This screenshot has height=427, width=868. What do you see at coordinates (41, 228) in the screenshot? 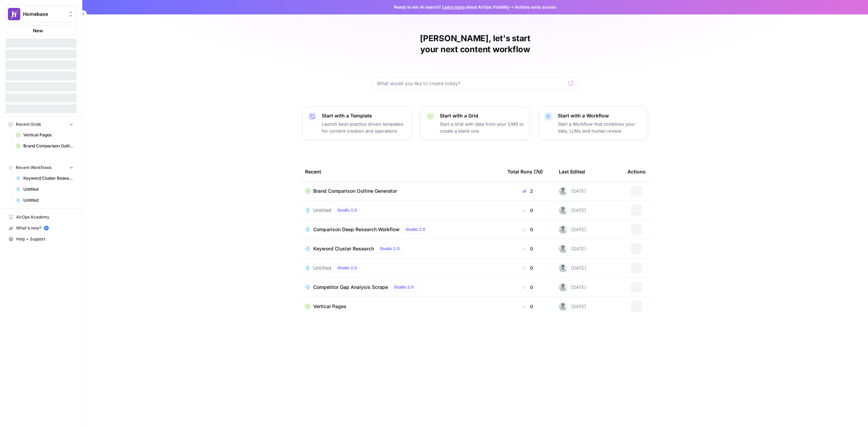
I see `div: What's new?` at bounding box center [41, 228].